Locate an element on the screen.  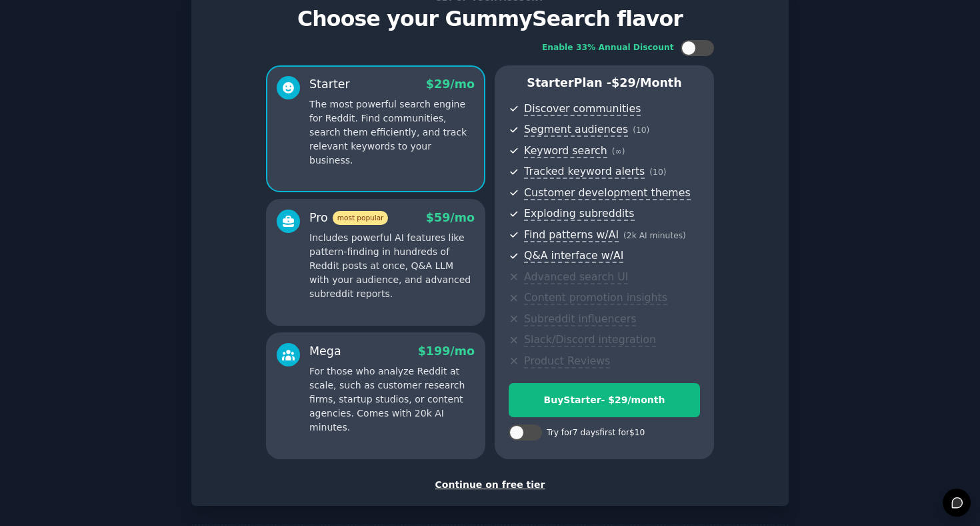
span: Keyword search is located at coordinates (565, 151).